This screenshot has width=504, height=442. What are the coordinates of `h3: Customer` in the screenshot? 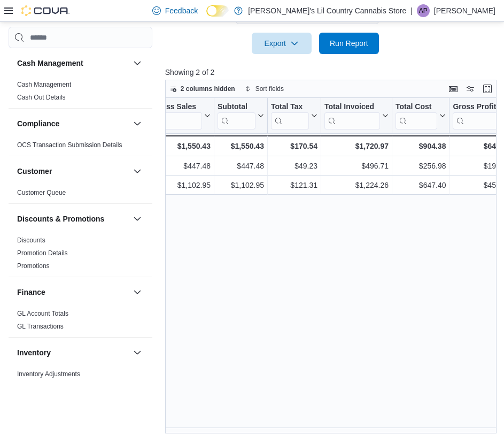 It's located at (34, 171).